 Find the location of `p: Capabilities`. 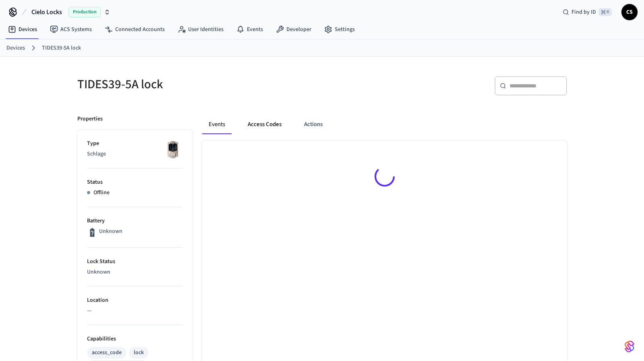

p: Capabilities is located at coordinates (135, 339).